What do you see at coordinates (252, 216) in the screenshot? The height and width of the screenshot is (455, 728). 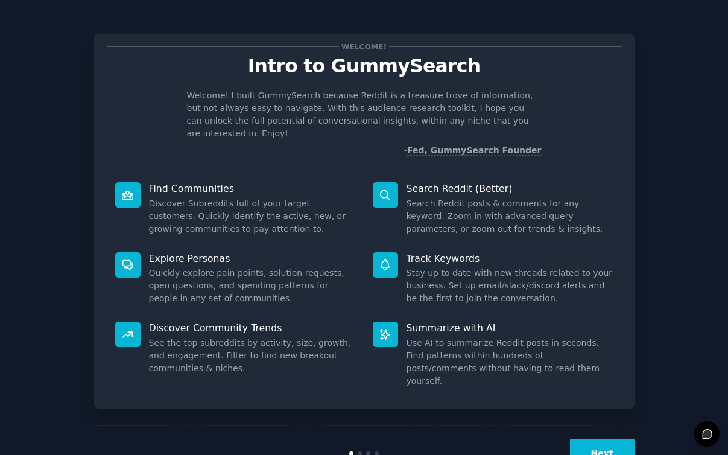 I see `dd: Discover Subreddits full of your target customers. Quickly identify the active, new, or growing c...` at bounding box center [252, 216].